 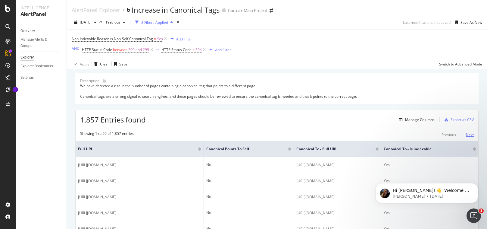 I want to click on div: Description:, so click(x=90, y=80).